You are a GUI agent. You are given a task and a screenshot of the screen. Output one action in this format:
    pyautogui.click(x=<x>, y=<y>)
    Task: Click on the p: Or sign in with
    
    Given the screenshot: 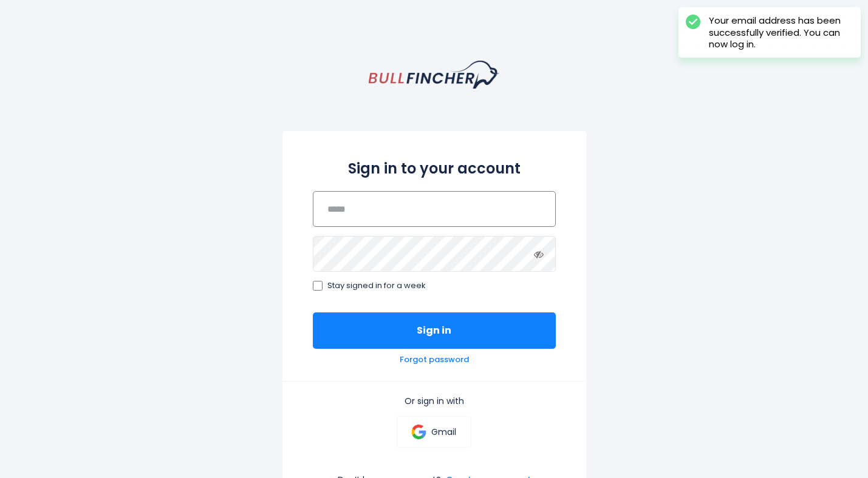 What is the action you would take?
    pyautogui.click(x=434, y=401)
    